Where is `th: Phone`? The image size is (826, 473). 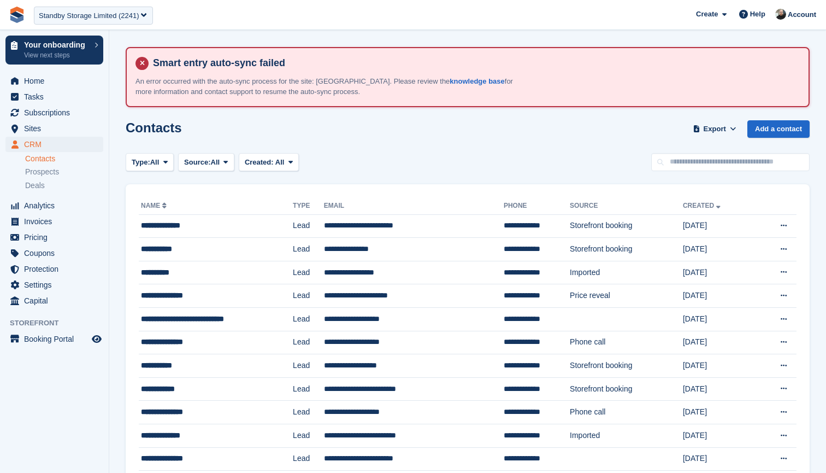 th: Phone is located at coordinates (537, 206).